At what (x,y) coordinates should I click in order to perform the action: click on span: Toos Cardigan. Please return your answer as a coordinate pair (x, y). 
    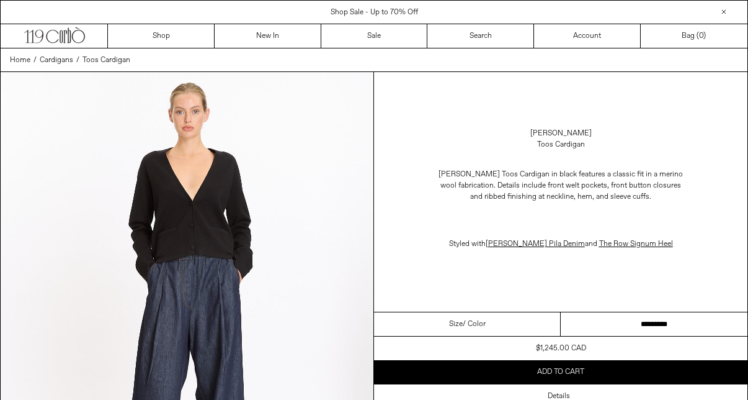
    Looking at the image, I should click on (106, 60).